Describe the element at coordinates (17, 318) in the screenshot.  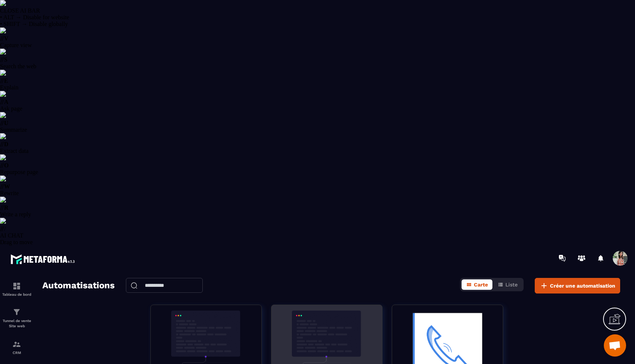
I see `a: formationformationTunnel de vente Site web` at that location.